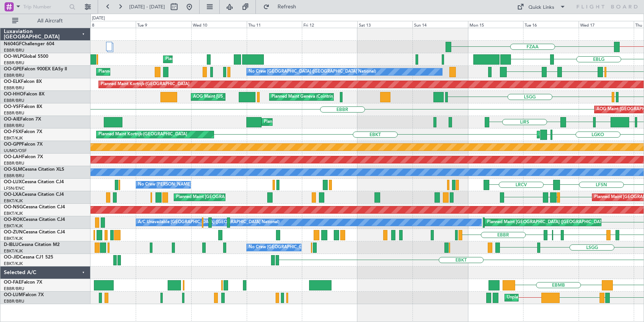  I want to click on span: Refresh, so click(287, 7).